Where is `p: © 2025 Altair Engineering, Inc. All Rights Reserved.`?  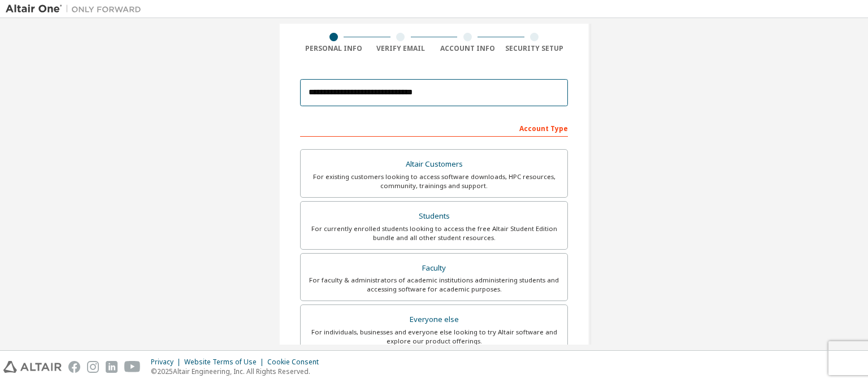 p: © 2025 Altair Engineering, Inc. All Rights Reserved. is located at coordinates (238, 371).